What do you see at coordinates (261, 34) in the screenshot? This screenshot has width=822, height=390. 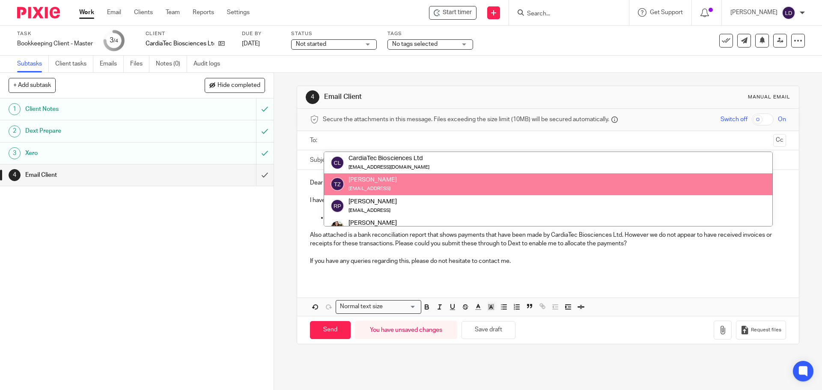 I see `label: Due by` at bounding box center [261, 34].